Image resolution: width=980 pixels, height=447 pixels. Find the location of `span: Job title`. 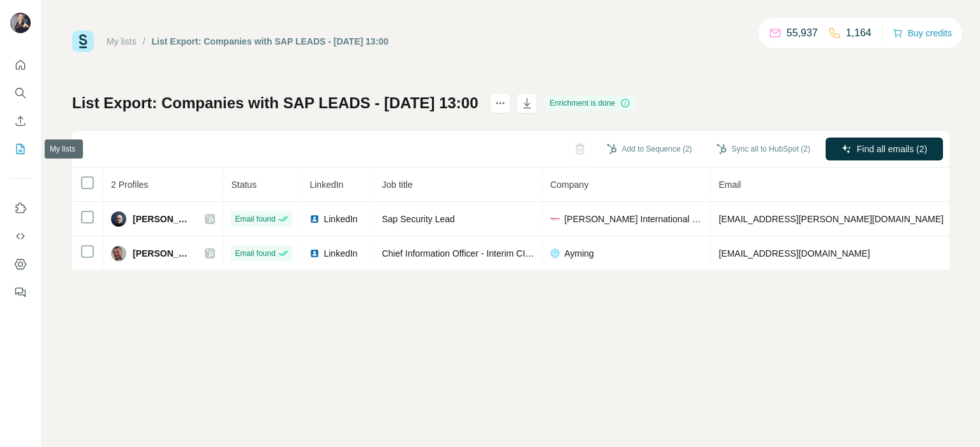

span: Job title is located at coordinates (396, 184).